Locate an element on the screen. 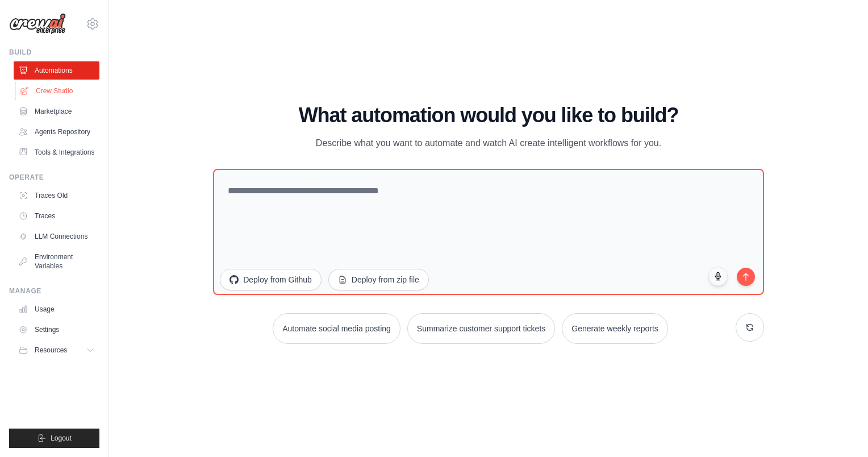 The width and height of the screenshot is (868, 457). div: Manage is located at coordinates (54, 291).